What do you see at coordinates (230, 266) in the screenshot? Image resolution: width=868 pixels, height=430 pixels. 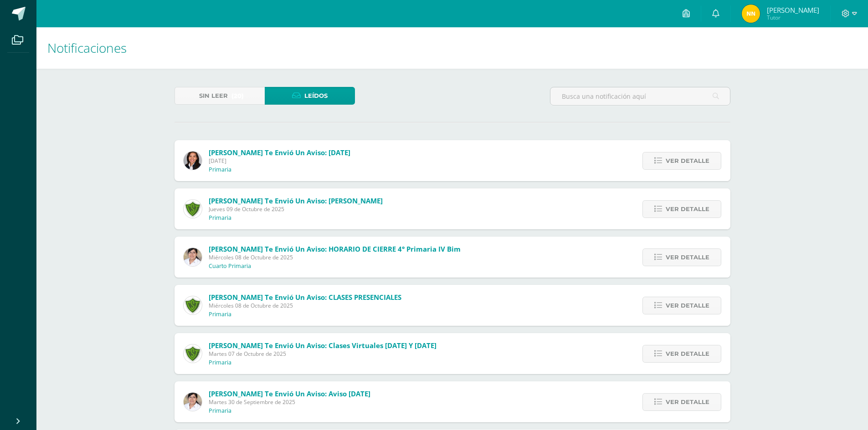 I see `p: Cuarto Primaria` at bounding box center [230, 266].